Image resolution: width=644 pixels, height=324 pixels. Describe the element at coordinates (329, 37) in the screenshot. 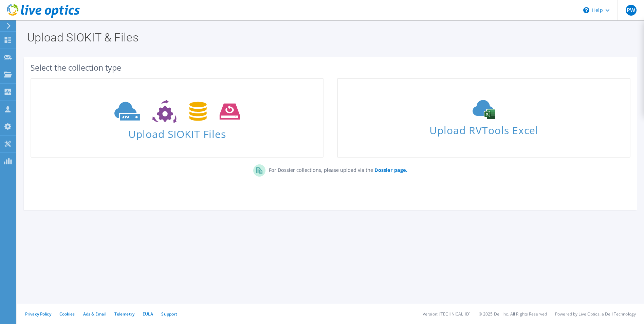

I see `h1: Upload SIOKIT & Files` at that location.